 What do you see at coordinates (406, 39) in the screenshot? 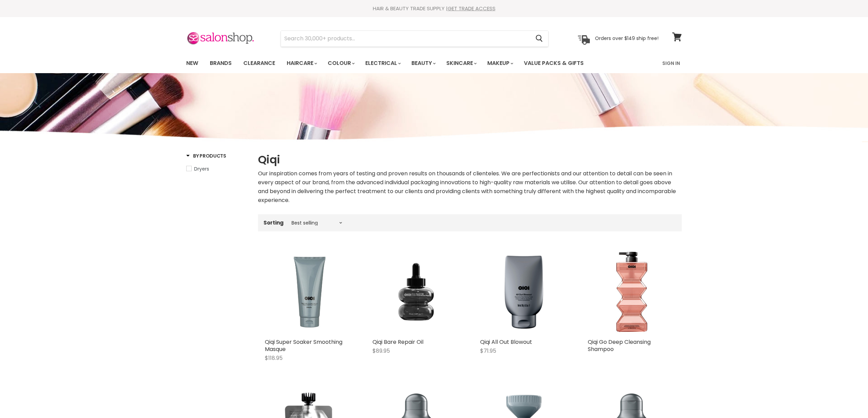
I see `input: Search` at bounding box center [406, 39].